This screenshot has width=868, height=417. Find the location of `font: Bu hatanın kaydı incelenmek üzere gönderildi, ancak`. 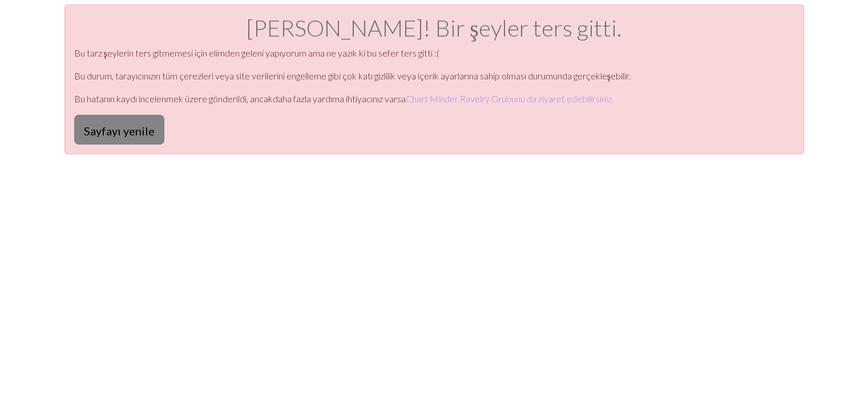

font: Bu hatanın kaydı incelenmek üzere gönderildi, ancak is located at coordinates (173, 98).